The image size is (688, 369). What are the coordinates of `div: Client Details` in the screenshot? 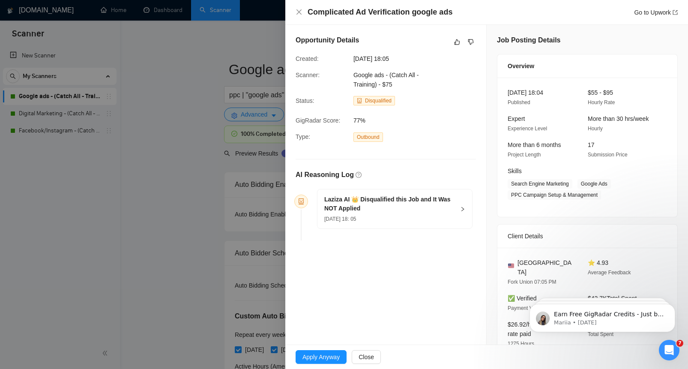 It's located at (588, 236).